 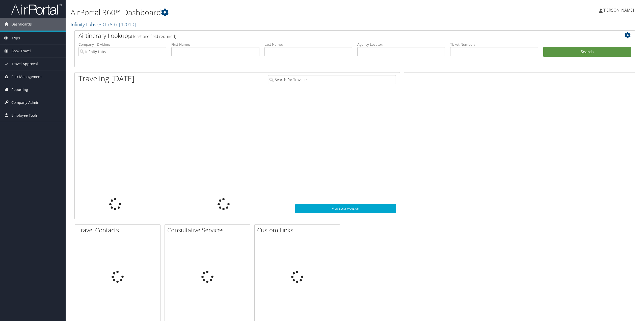 I want to click on label: Company - Division:, so click(x=123, y=44).